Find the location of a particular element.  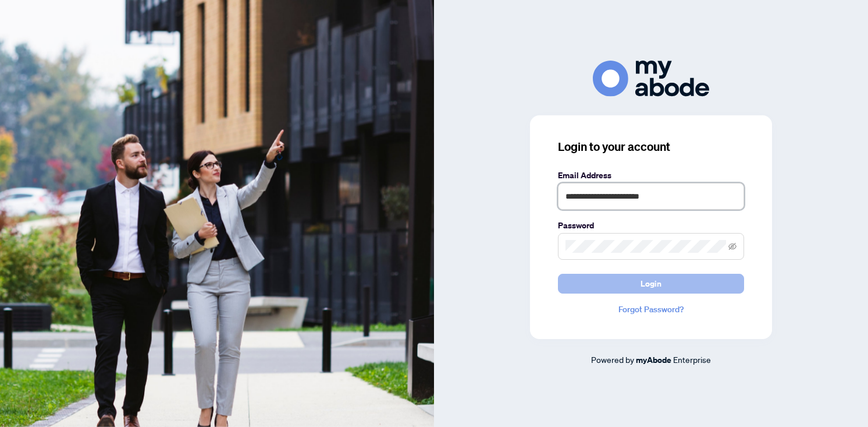

button: Login is located at coordinates (651, 284).